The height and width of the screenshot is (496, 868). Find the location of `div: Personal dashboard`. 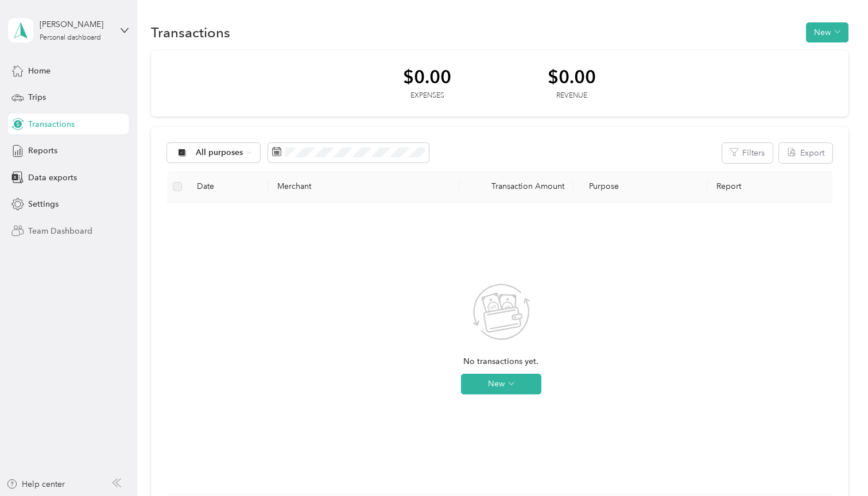

div: Personal dashboard is located at coordinates (70, 38).